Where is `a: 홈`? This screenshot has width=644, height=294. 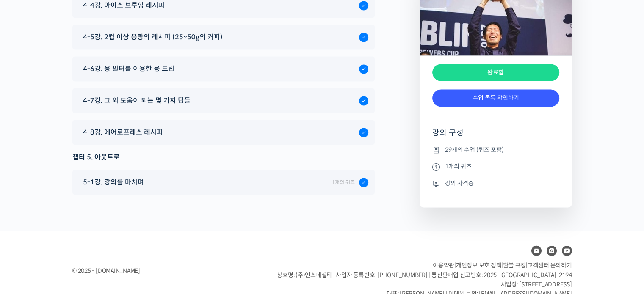
a: 홈 is located at coordinates (29, 234).